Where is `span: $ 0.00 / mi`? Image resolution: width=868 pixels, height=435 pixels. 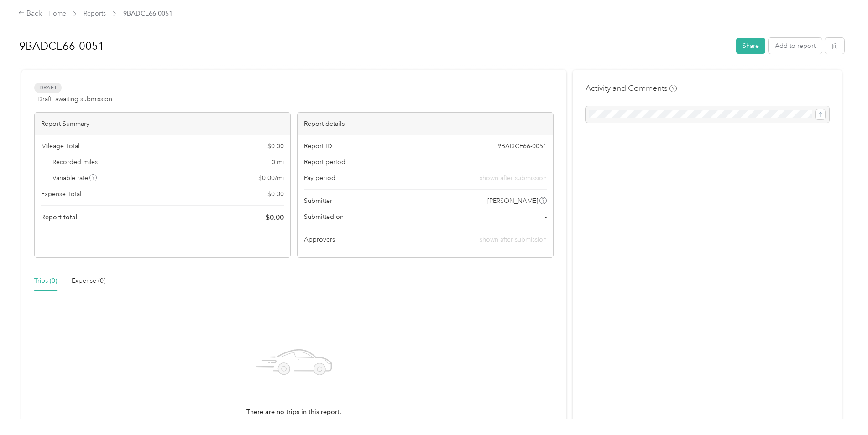
span: $ 0.00 / mi is located at coordinates (271, 178).